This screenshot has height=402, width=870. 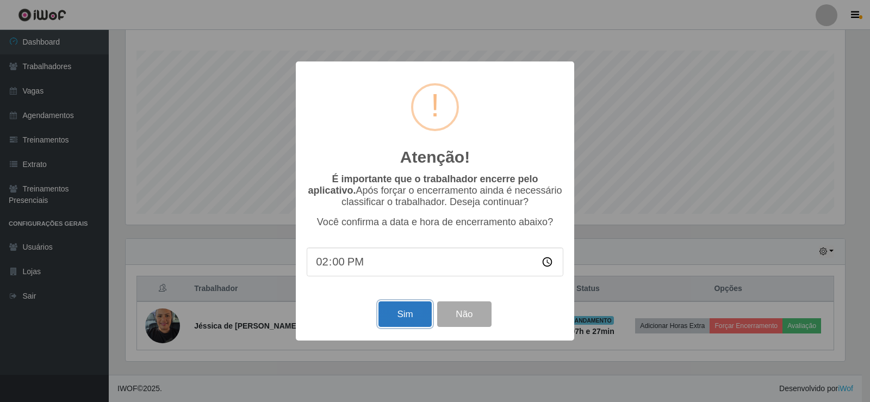 What do you see at coordinates (435, 222) in the screenshot?
I see `p: Você confirma a data e hora de encerramento abaixo?` at bounding box center [435, 222].